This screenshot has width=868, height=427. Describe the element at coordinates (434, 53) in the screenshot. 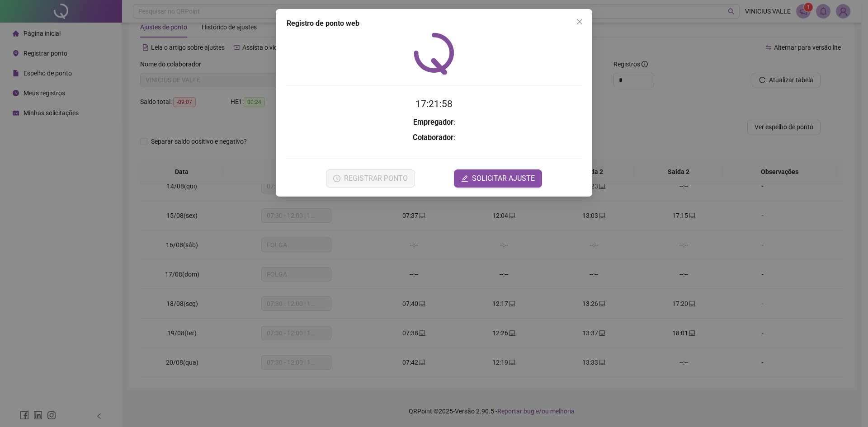

I see `img: QRPoint` at that location.